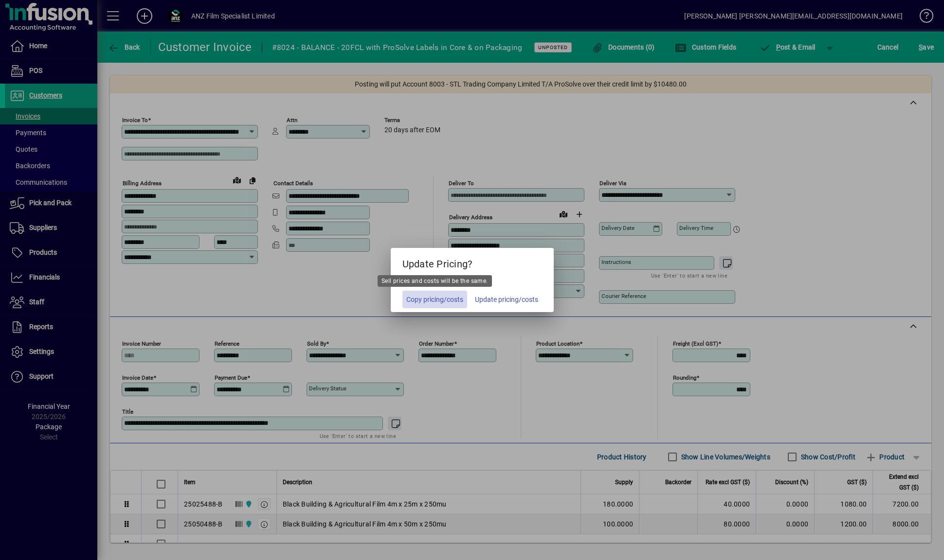 The height and width of the screenshot is (560, 944). Describe the element at coordinates (435, 299) in the screenshot. I see `span: Copy pricing/costs` at that location.